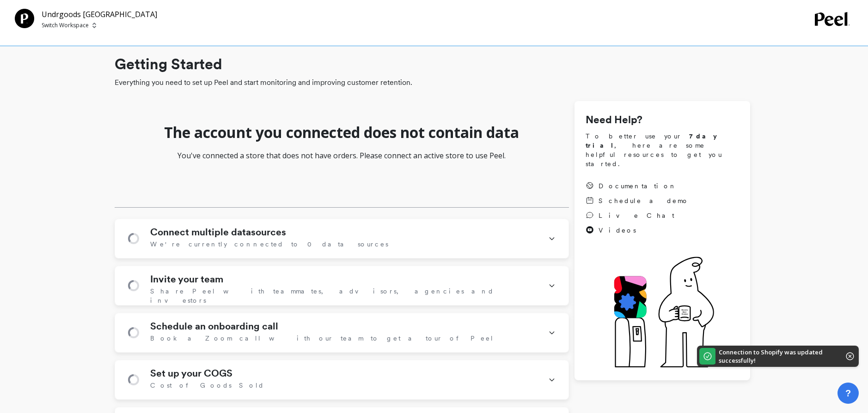  What do you see at coordinates (342, 156) in the screenshot?
I see `p: You've connected a store that does not have orders. Please connect an active store to use Peel.` at bounding box center [342, 156].